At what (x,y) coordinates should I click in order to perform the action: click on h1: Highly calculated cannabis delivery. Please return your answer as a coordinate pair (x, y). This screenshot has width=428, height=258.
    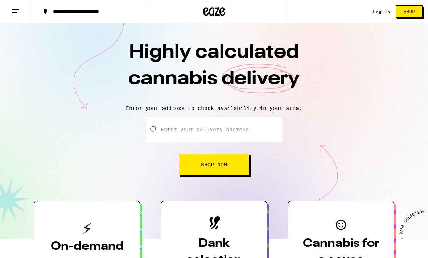
    Looking at the image, I should click on (214, 70).